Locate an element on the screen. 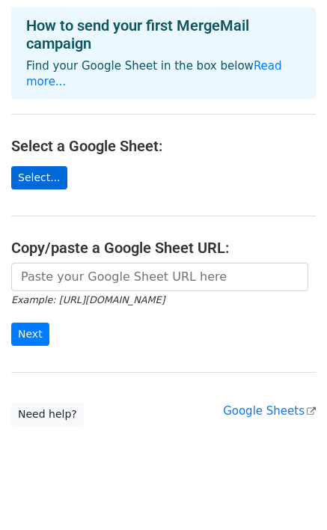 The height and width of the screenshot is (530, 327). a: Select... is located at coordinates (39, 177).